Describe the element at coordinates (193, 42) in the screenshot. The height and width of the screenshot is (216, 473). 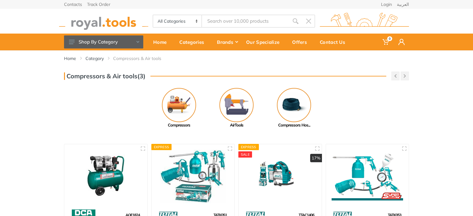
I see `div: Categories` at that location.